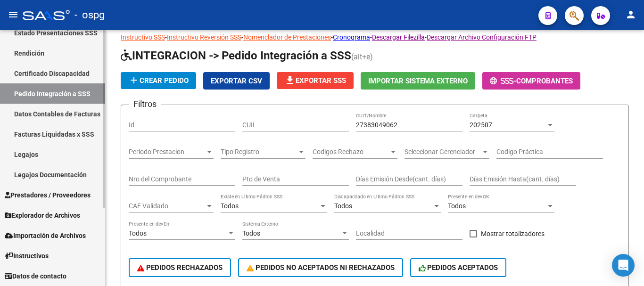 This screenshot has height=286, width=644. I want to click on span: Comprobantes, so click(544, 81).